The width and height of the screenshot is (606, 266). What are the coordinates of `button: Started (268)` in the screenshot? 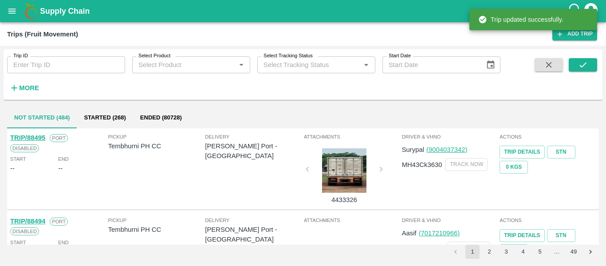 It's located at (105, 118).